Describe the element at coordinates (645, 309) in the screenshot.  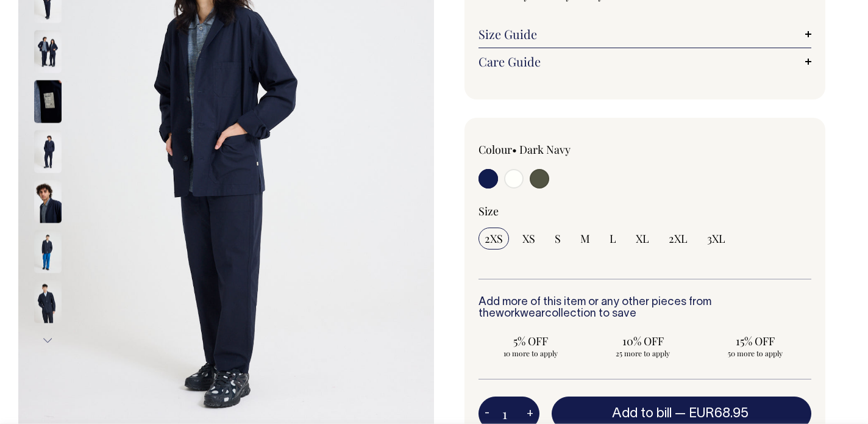
I see `h6: Add more of this item or any other pieces from the collection to save` at that location.